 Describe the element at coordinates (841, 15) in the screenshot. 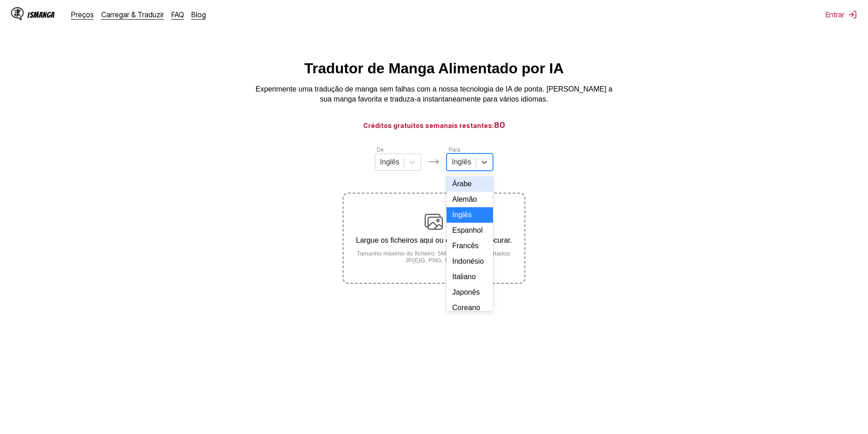

I see `button: Entrar` at that location.